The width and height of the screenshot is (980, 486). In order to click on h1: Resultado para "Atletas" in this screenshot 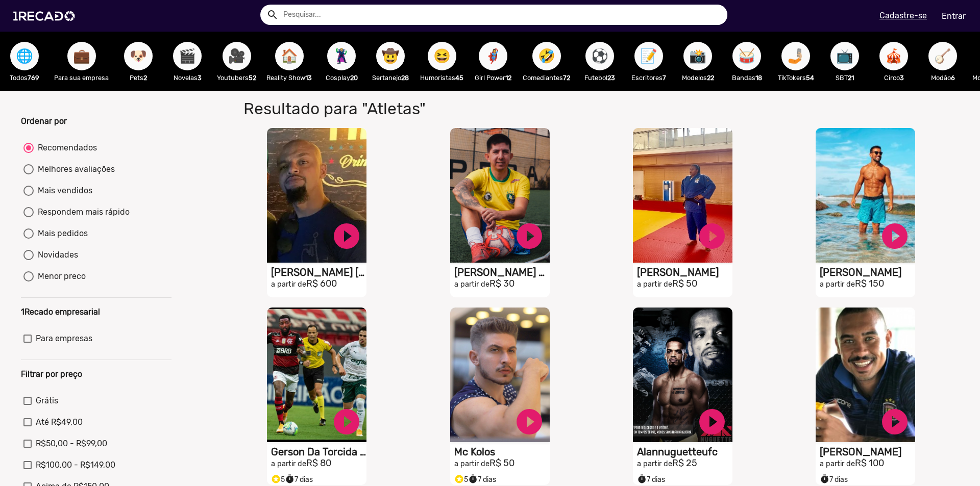, I will do `click(472, 109)`.